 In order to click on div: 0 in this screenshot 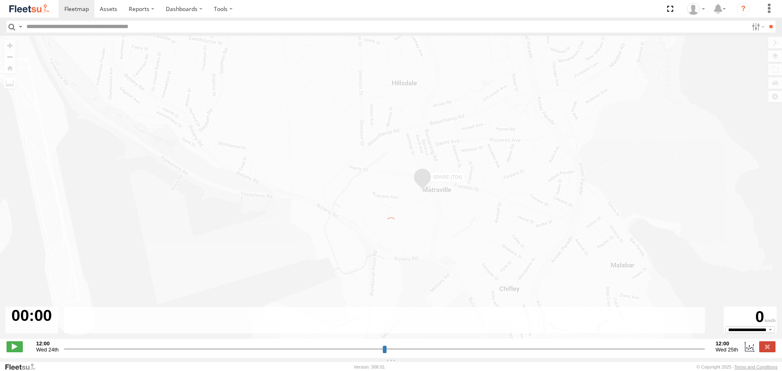, I will do `click(750, 317)`.